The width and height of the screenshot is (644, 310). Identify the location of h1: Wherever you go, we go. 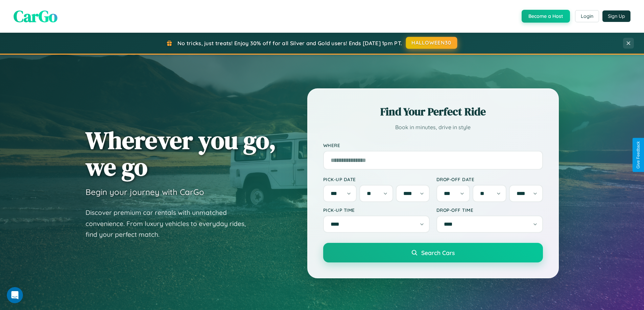
(181, 153).